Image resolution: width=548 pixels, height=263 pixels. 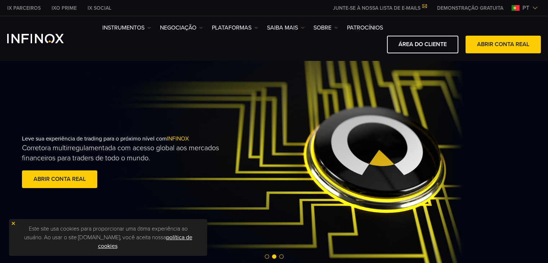 What do you see at coordinates (108, 237) in the screenshot?
I see `p: Este site usa cookies para proporcionar uma ótima experiência ao usuário. Ao usar o site [DOMAIN_...` at bounding box center [108, 237].